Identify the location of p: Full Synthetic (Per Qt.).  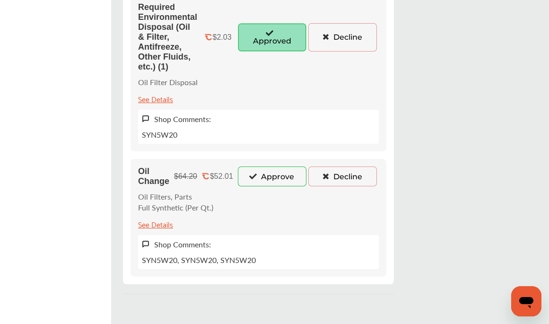
(175, 207).